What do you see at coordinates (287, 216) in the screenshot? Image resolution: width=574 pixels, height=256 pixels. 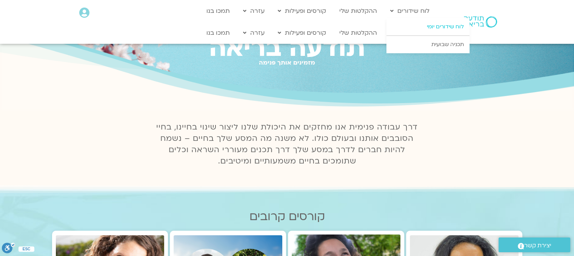 I see `h2: קורסים קרובים` at bounding box center [287, 216].